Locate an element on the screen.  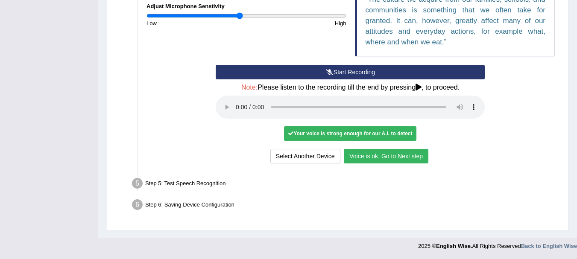
div: Your voice is strong enough for our A.I. to detect is located at coordinates (350, 134).